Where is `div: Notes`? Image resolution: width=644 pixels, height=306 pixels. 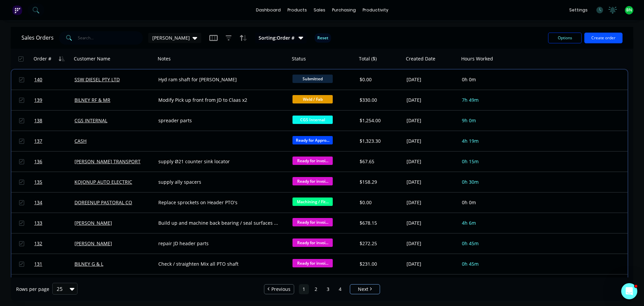
div: Notes is located at coordinates (164, 59).